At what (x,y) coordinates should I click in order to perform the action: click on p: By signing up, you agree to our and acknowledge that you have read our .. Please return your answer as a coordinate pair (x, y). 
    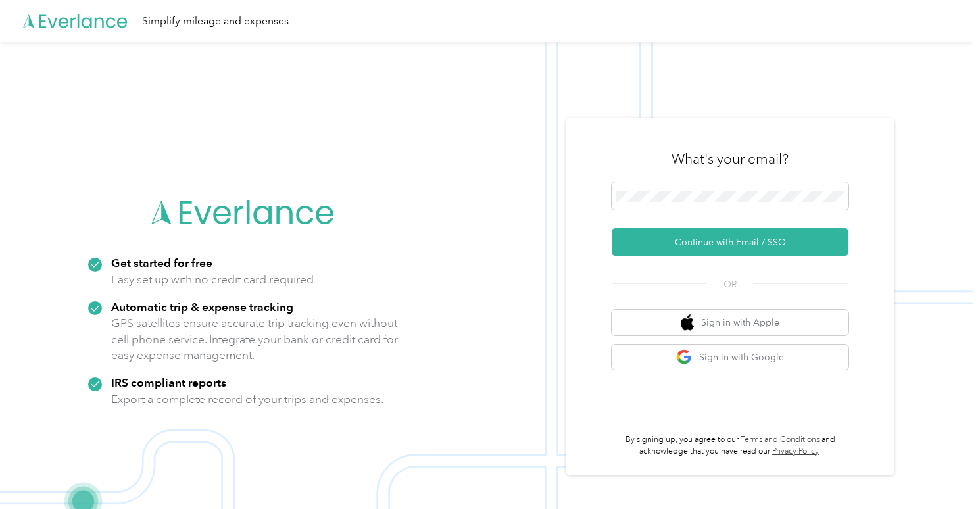
    Looking at the image, I should click on (730, 445).